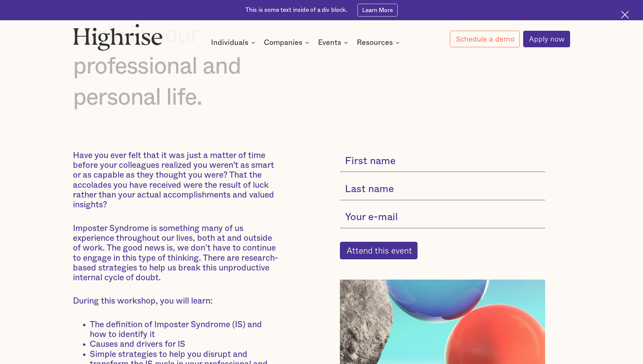  Describe the element at coordinates (547, 39) in the screenshot. I see `a: Apply now` at that location.